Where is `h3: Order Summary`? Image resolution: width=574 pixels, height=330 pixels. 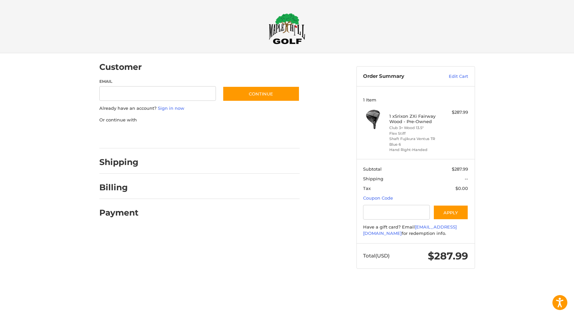 h3: Order Summary is located at coordinates (399, 76).